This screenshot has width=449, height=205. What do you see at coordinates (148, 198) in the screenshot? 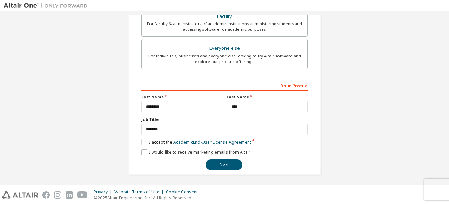
I see `p: © 2025 Altair Engineering, Inc. All Rights Reserved.` at bounding box center [148, 198].